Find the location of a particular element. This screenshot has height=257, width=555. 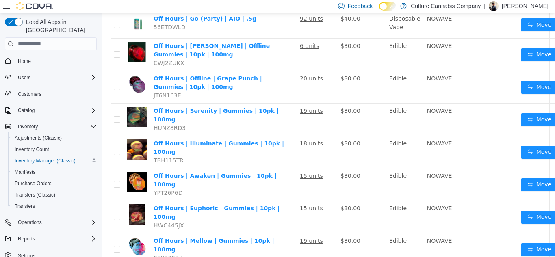

span: Feedback is located at coordinates (360, 6).